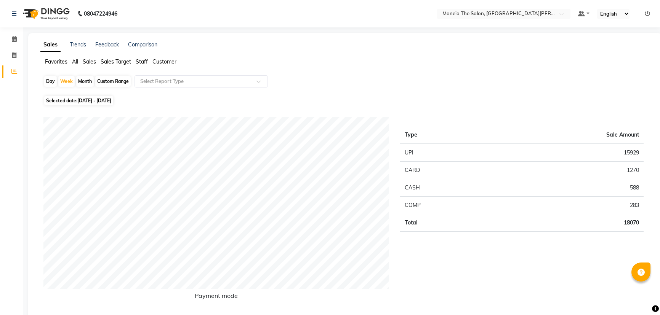  What do you see at coordinates (50, 81) in the screenshot?
I see `div: Day` at bounding box center [50, 81].